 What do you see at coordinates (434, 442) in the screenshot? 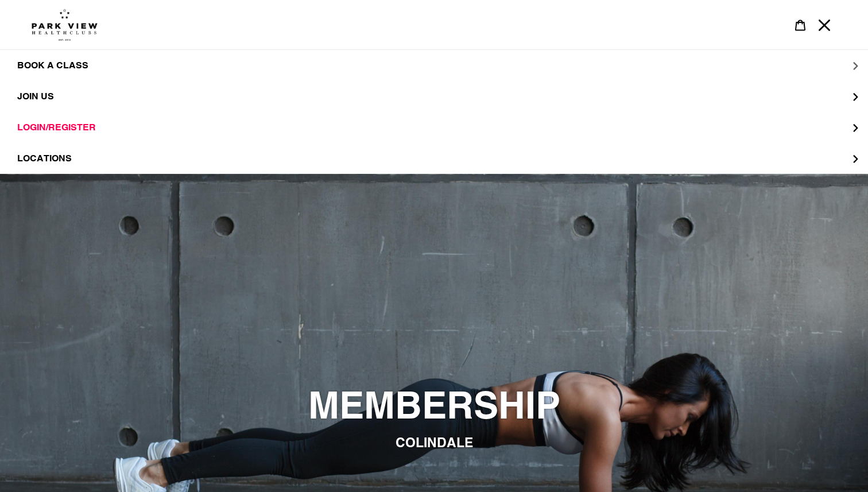
I see `span: COLINDALE` at bounding box center [434, 442].